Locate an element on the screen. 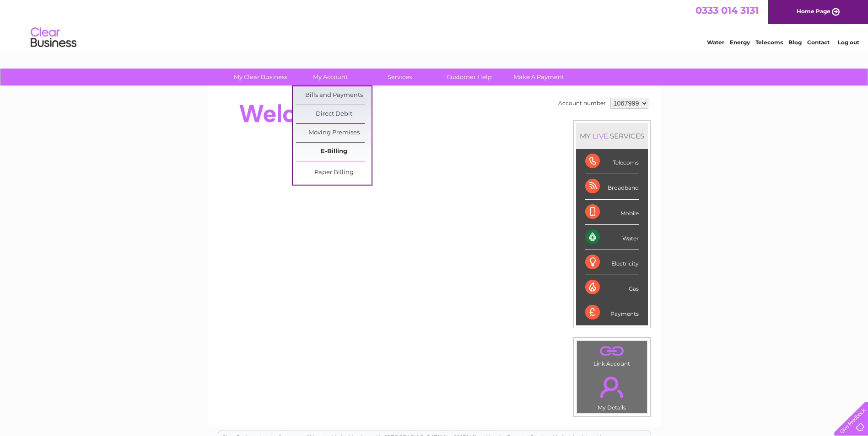  div: Payments is located at coordinates (612, 313).